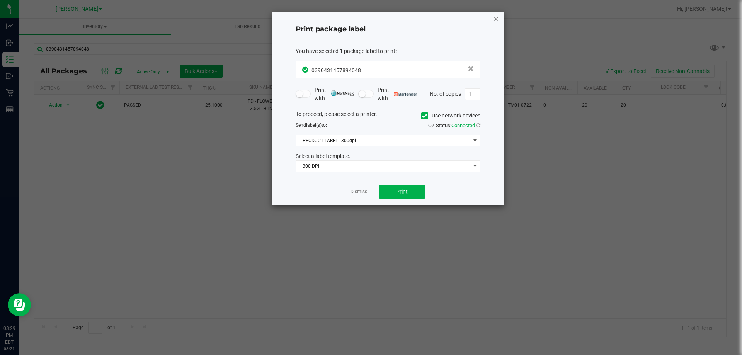  I want to click on span: QZ Status:, so click(454, 125).